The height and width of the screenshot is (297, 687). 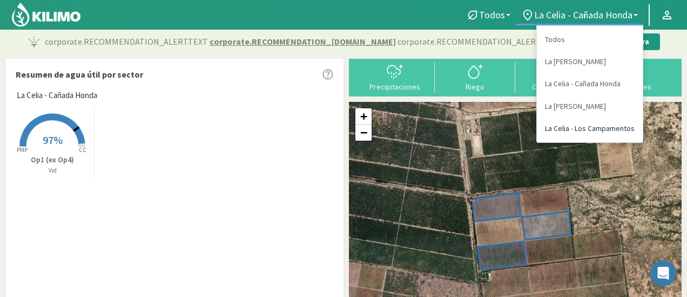 What do you see at coordinates (555, 77) in the screenshot?
I see `button: Carga mensual` at bounding box center [555, 77].